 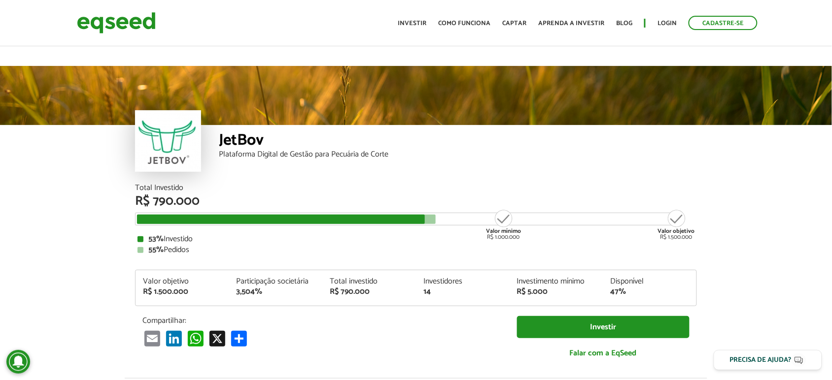 What do you see at coordinates (322, 321) in the screenshot?
I see `p: Compartilhar:` at bounding box center [322, 321].